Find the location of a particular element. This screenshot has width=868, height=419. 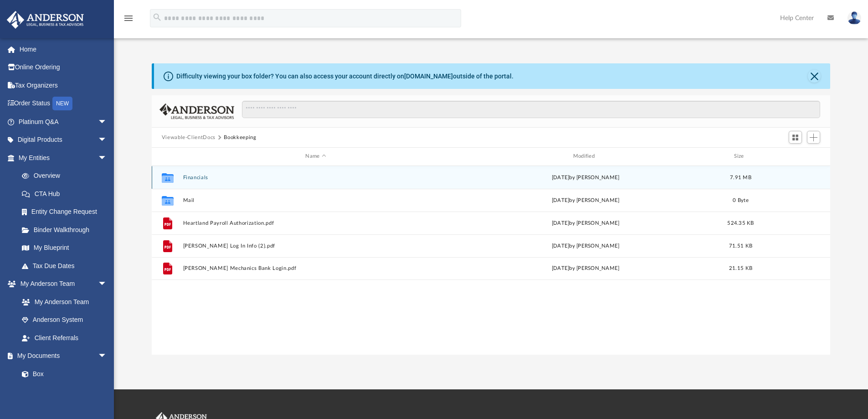

span: 7.91 MB is located at coordinates (741, 176).